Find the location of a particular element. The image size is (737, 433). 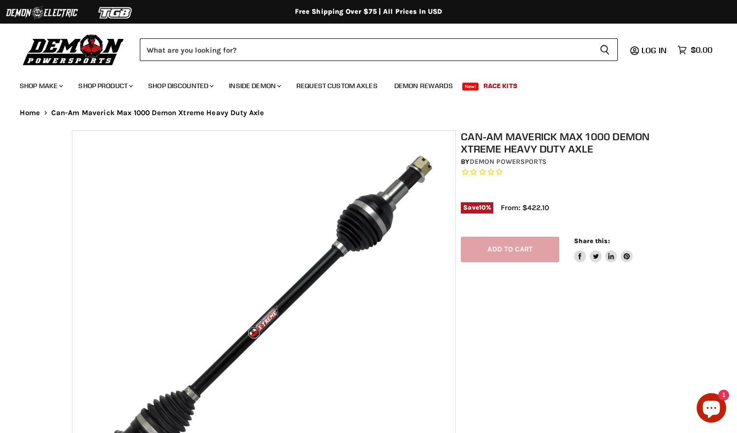

span: $0.00 is located at coordinates (702, 50).